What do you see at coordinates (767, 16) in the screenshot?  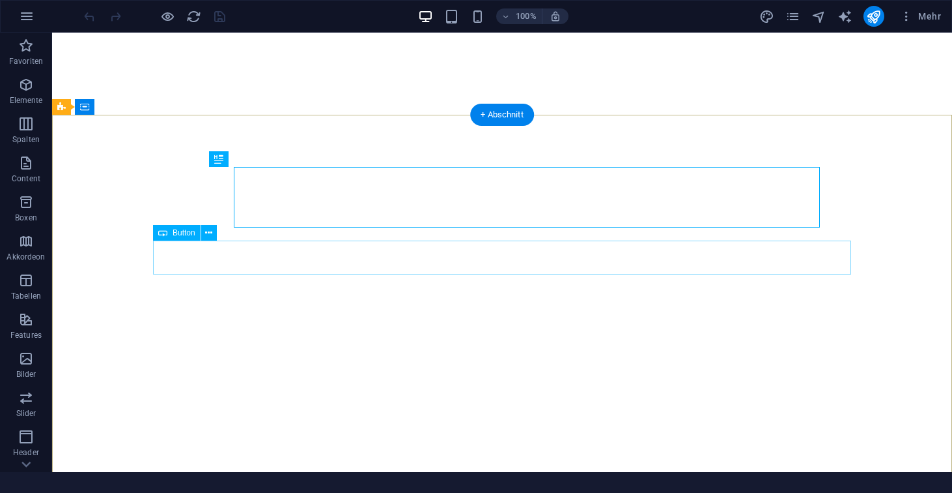 I see `i: Design (Strg+Alt+Y)` at bounding box center [767, 16].